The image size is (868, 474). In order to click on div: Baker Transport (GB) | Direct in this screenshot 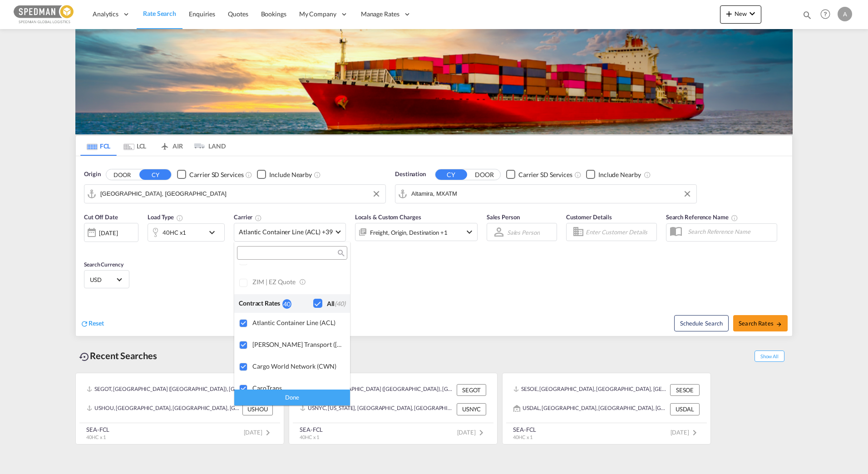, I will do `click(297, 344)`.